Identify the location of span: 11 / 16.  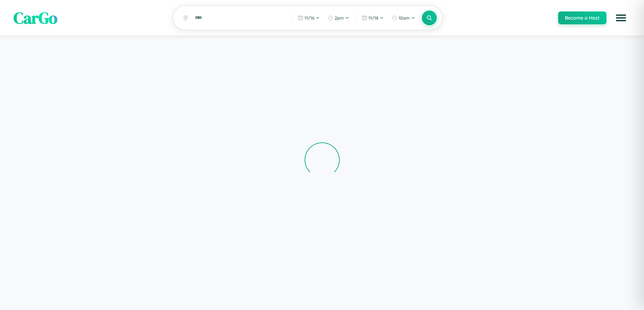
(309, 18).